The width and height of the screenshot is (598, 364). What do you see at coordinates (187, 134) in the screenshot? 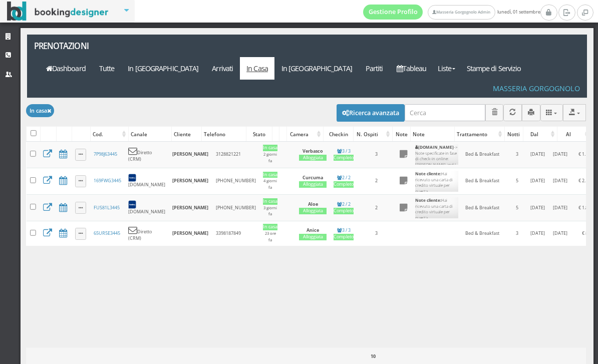
I see `div: Cliente` at bounding box center [187, 134].